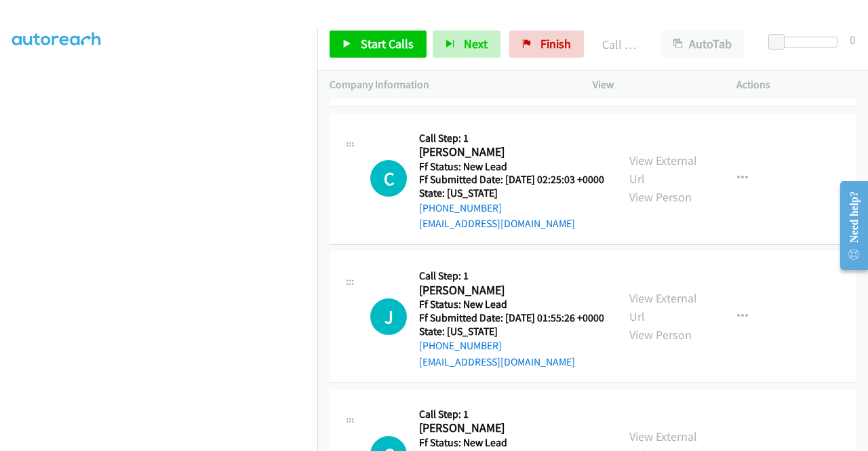 The height and width of the screenshot is (451, 868). Describe the element at coordinates (653, 85) in the screenshot. I see `p: View` at that location.